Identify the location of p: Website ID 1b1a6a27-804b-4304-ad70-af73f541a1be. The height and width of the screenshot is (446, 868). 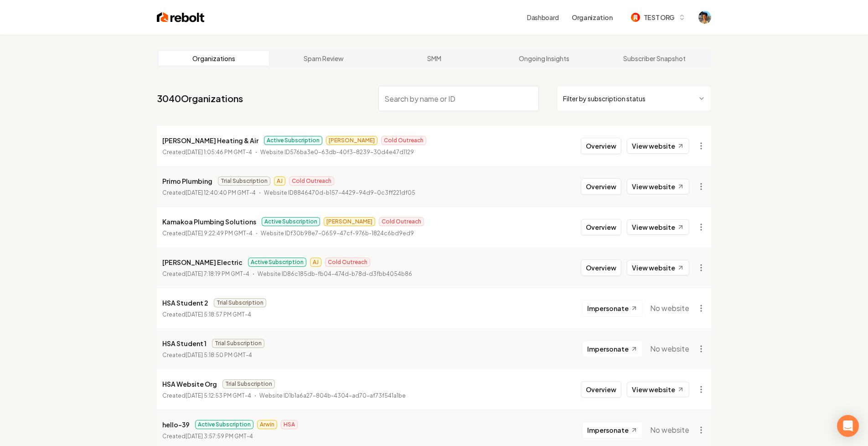
(332, 395).